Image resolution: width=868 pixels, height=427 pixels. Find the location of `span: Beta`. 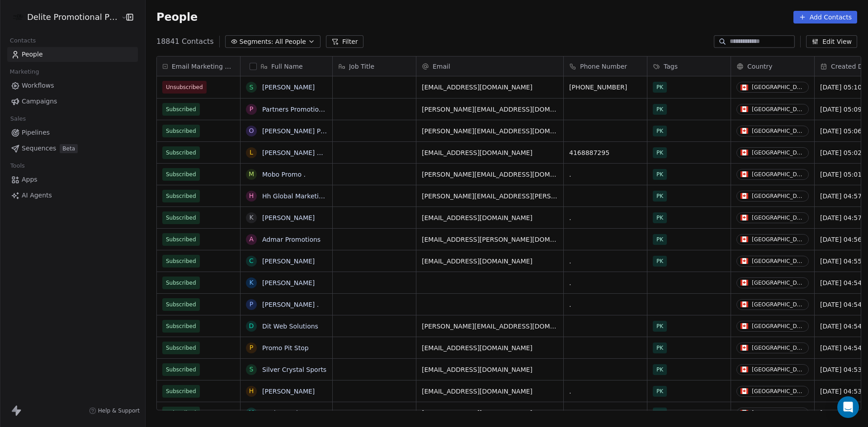

span: Beta is located at coordinates (69, 149).